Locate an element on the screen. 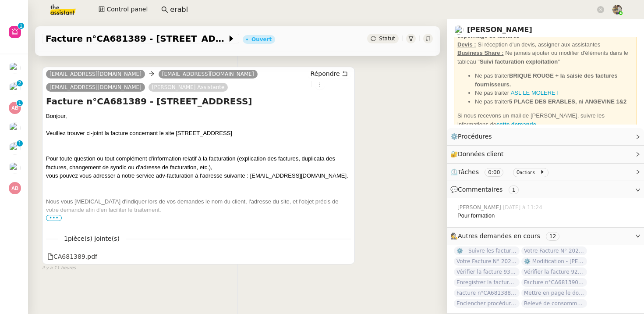 This screenshot has width=644, height=314. strong: Suivi facturation exploitation is located at coordinates (519, 62).